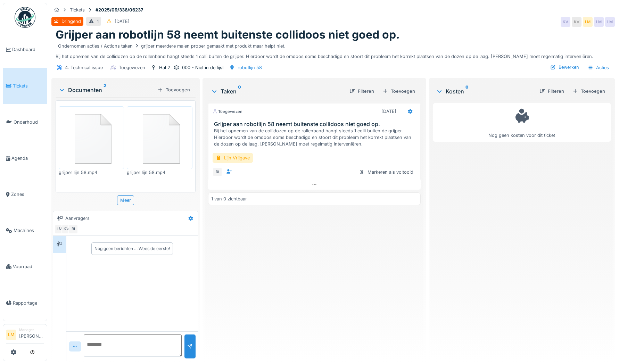  I want to click on span: Rapportage, so click(29, 303).